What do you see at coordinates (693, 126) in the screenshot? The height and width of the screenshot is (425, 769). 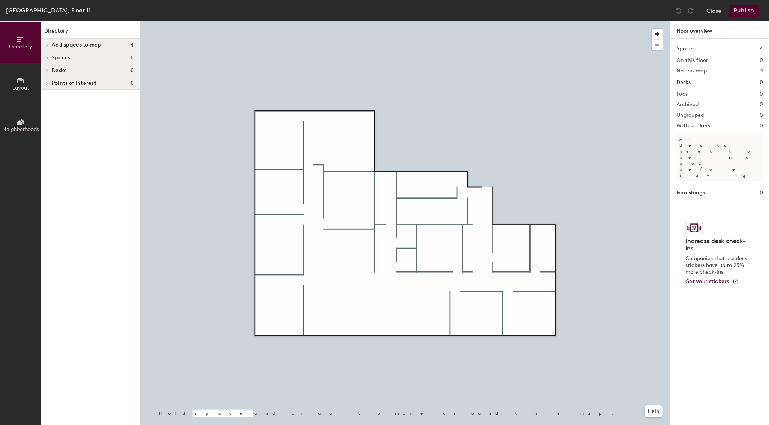 I see `h2: With stickers` at bounding box center [693, 126].